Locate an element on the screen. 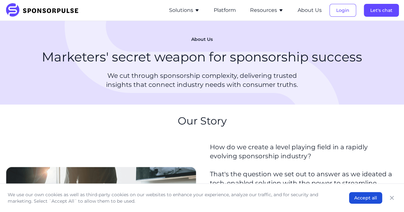 This screenshot has width=404, height=212. button: About Us is located at coordinates (310, 10).